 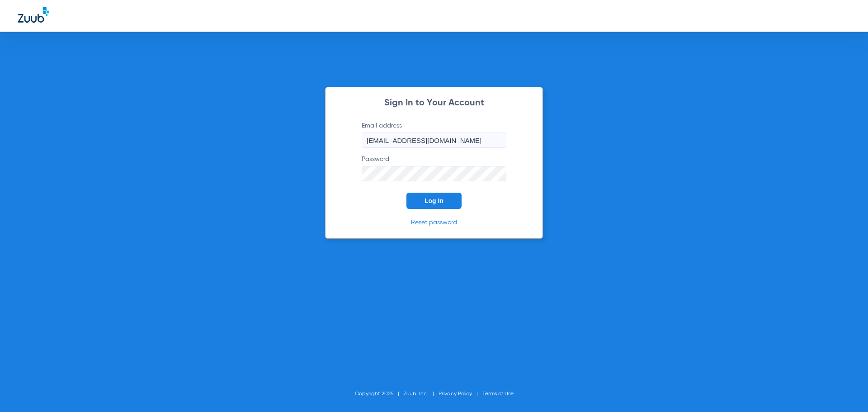 I want to click on input: Email address, so click(x=434, y=140).